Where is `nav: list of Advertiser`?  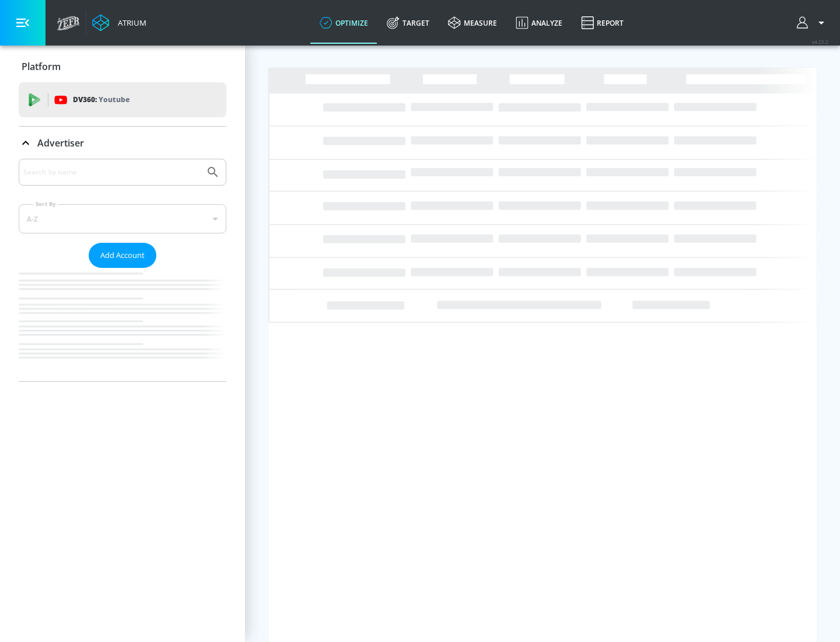
nav: list of Advertiser is located at coordinates (123, 324).